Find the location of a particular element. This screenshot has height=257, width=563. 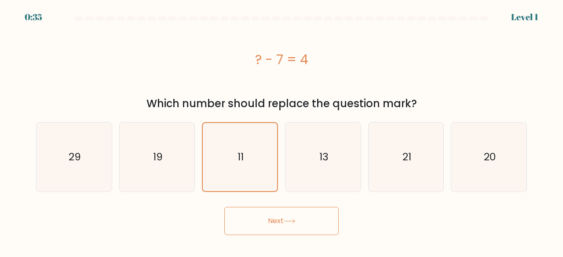

div: 0:35 is located at coordinates (33, 17).